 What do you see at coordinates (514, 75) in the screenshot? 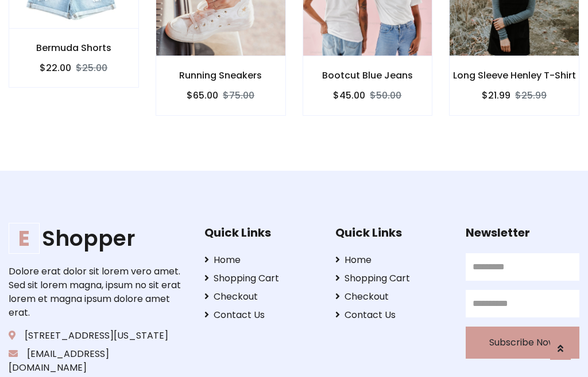
I see `h6: Long Sleeve Henley T-Shirt` at bounding box center [514, 75].